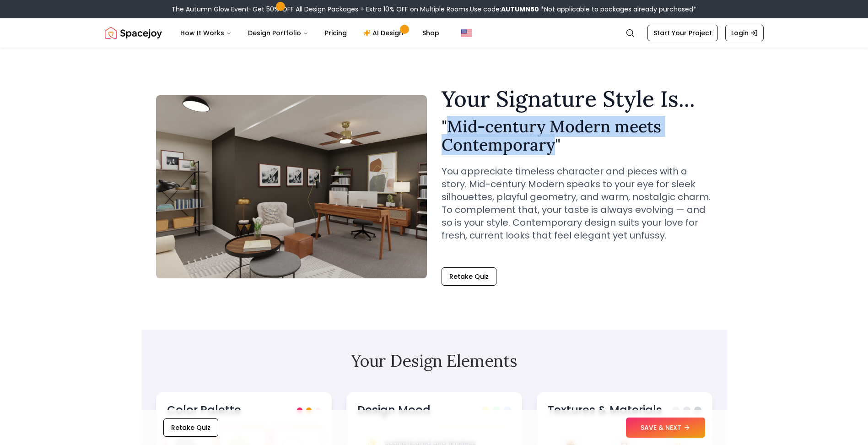 This screenshot has height=445, width=868. I want to click on h3: Textures & Materials, so click(605, 410).